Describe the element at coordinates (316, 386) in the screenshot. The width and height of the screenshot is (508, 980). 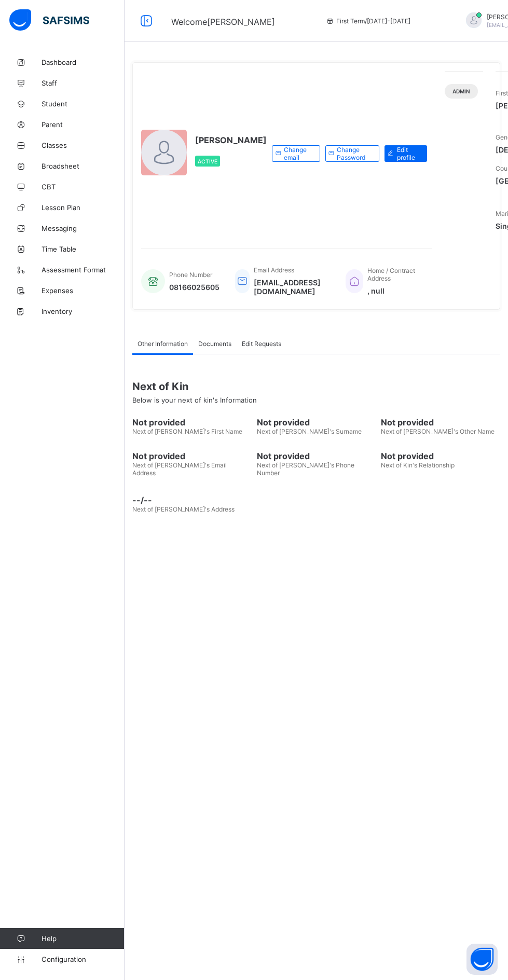
I see `span: Next of Kin` at that location.